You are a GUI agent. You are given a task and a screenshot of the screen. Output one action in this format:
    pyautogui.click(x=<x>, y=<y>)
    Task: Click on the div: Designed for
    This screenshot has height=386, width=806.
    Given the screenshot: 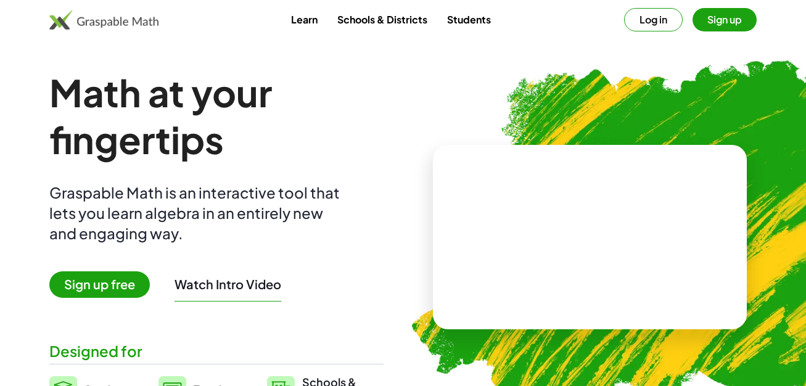 What is the action you would take?
    pyautogui.click(x=216, y=351)
    